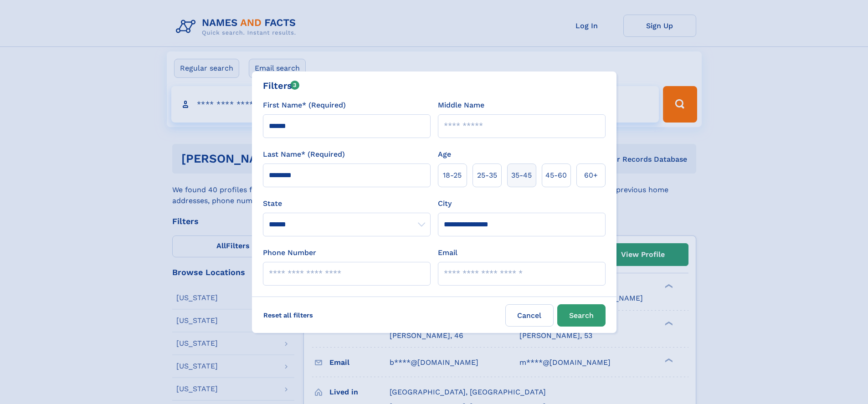  What do you see at coordinates (529, 315) in the screenshot?
I see `label: Cancel` at bounding box center [529, 315].